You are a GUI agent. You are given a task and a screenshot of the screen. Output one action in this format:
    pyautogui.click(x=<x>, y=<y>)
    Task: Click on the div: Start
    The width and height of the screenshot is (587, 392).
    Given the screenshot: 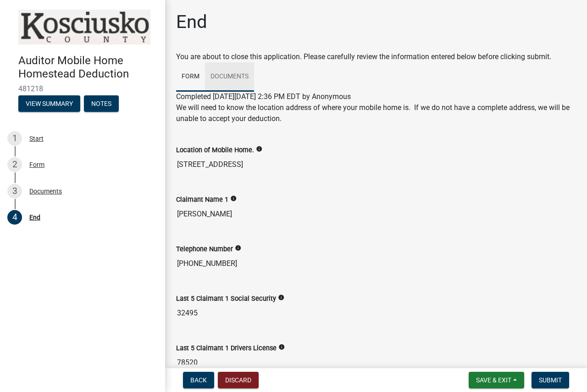 What is the action you would take?
    pyautogui.click(x=36, y=139)
    